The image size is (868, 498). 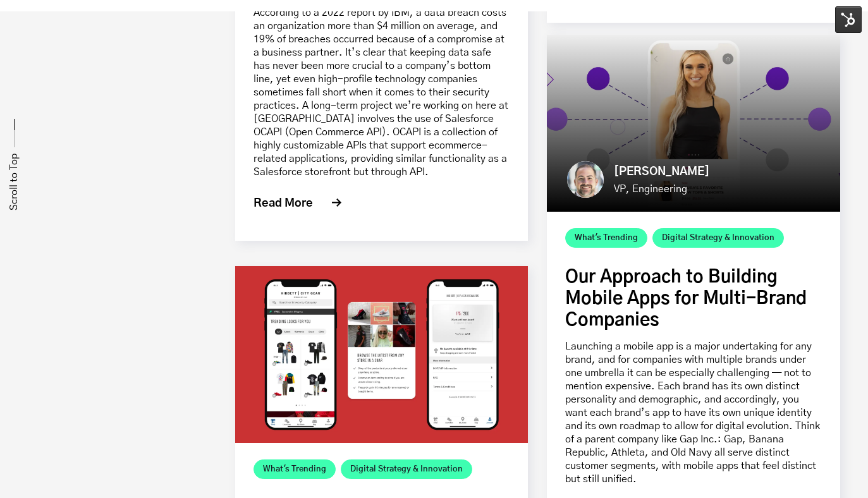 What do you see at coordinates (692, 413) in the screenshot?
I see `a: Launching a mobile app is a major undertaking for any brand, and for companies with multiple bran...` at bounding box center [692, 413].